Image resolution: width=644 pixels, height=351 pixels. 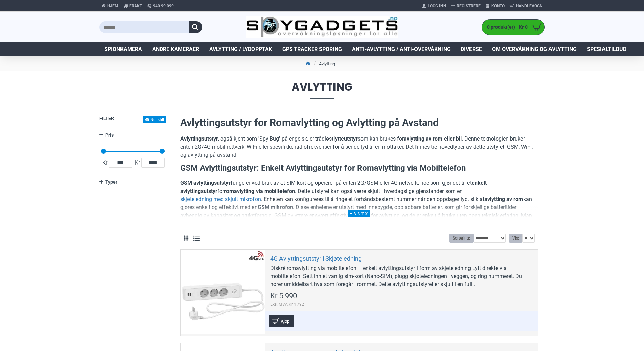 I want to click on span: Filter, so click(x=107, y=118).